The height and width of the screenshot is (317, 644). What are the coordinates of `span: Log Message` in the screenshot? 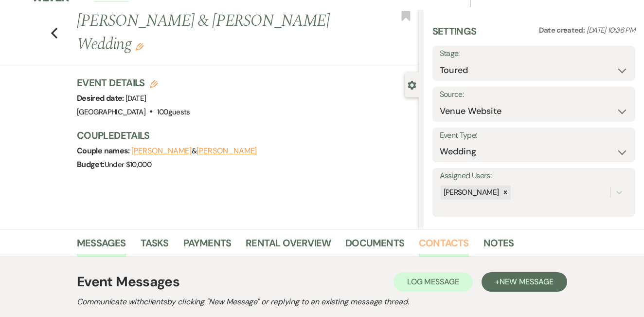 It's located at (433, 281).